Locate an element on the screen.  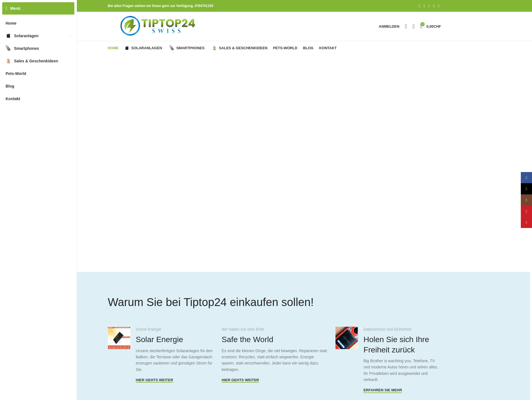
div: Suche is located at coordinates (406, 26).